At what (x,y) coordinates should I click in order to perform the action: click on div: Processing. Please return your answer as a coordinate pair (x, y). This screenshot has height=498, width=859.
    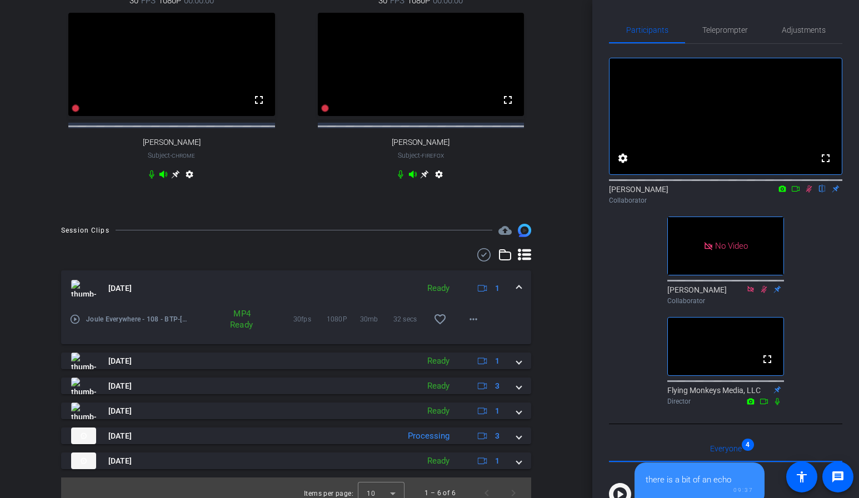
    Looking at the image, I should click on (428, 436).